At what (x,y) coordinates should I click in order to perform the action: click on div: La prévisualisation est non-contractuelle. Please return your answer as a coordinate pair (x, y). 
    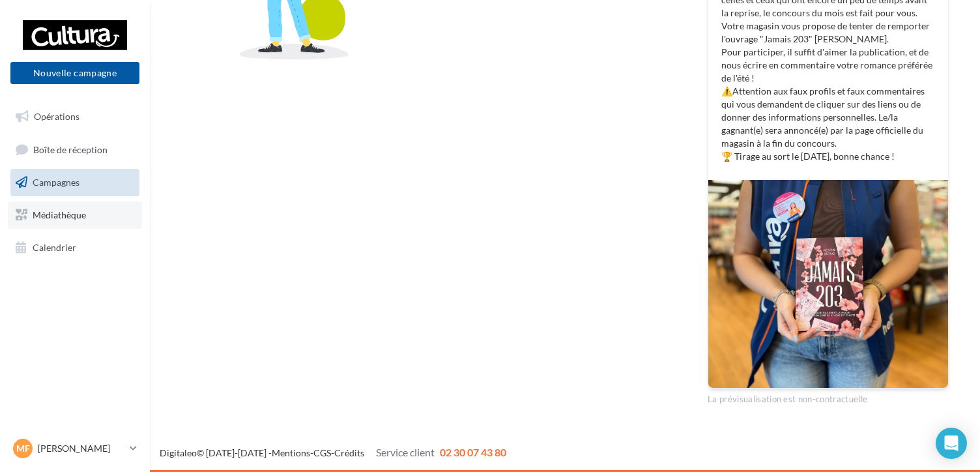
    Looking at the image, I should click on (828, 397).